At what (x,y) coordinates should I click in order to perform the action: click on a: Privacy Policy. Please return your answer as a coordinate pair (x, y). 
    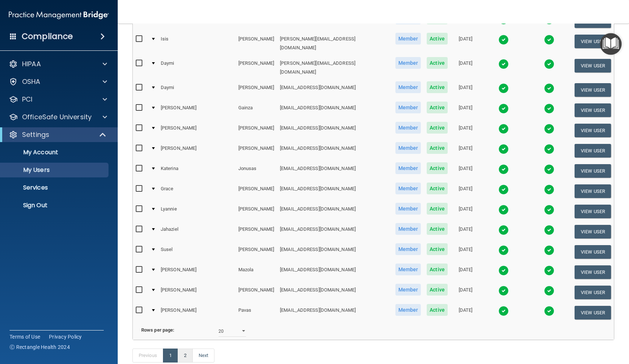
    Looking at the image, I should click on (66, 337).